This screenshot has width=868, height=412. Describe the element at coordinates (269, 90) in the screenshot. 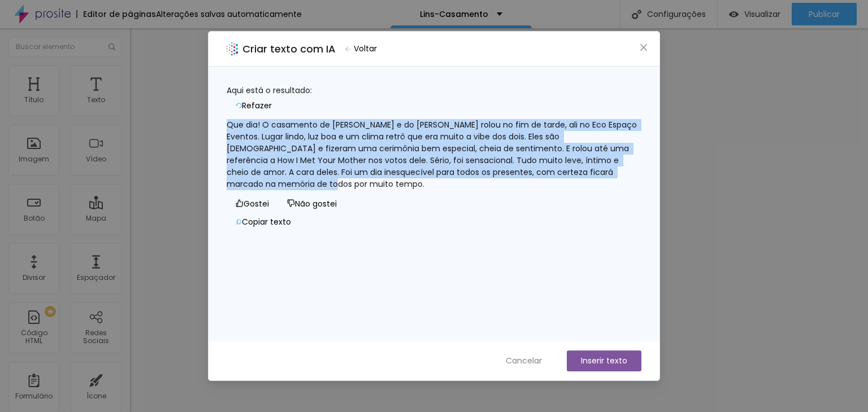

I see `font: Aqui está o resultado:` at that location.